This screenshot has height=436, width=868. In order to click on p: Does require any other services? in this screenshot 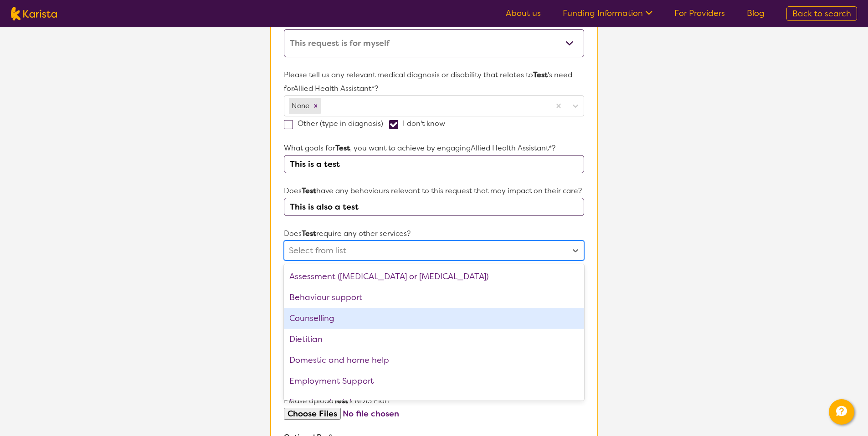, I will do `click(434, 233)`.